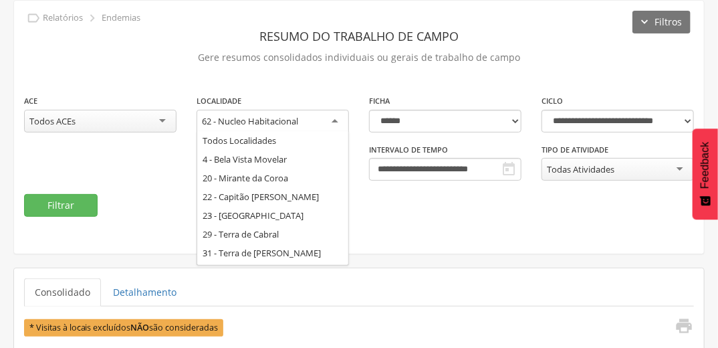 The width and height of the screenshot is (718, 348). I want to click on label: Ficha, so click(379, 101).